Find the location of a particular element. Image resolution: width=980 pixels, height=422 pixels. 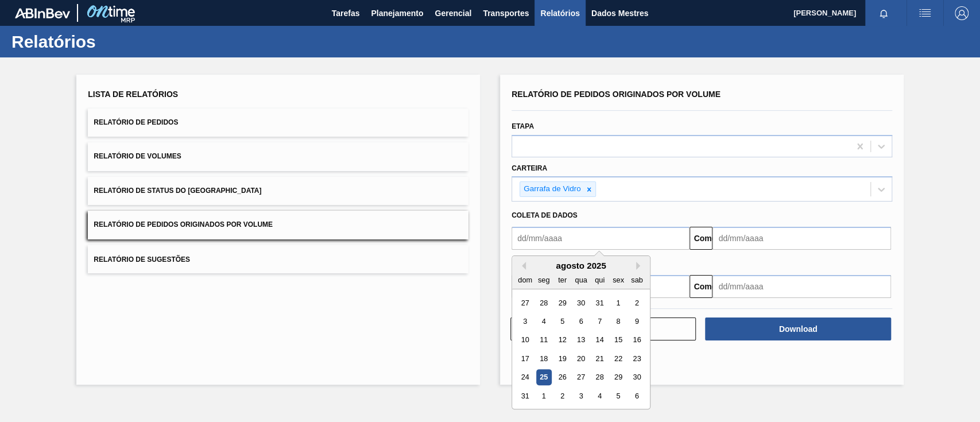

font: Etapa is located at coordinates (523, 126).